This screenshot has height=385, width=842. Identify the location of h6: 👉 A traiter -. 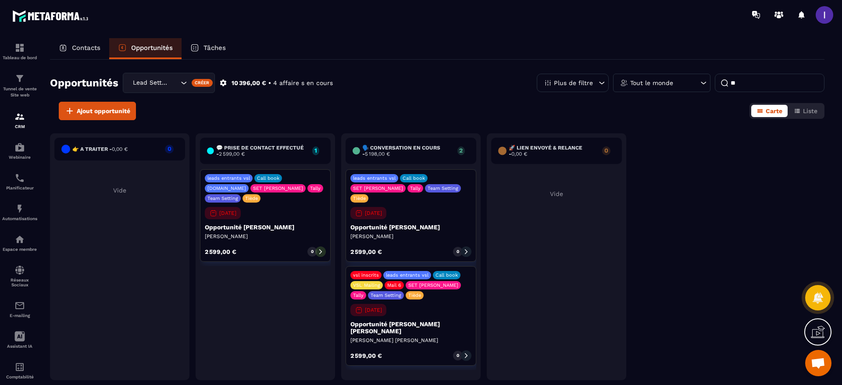
(100, 149).